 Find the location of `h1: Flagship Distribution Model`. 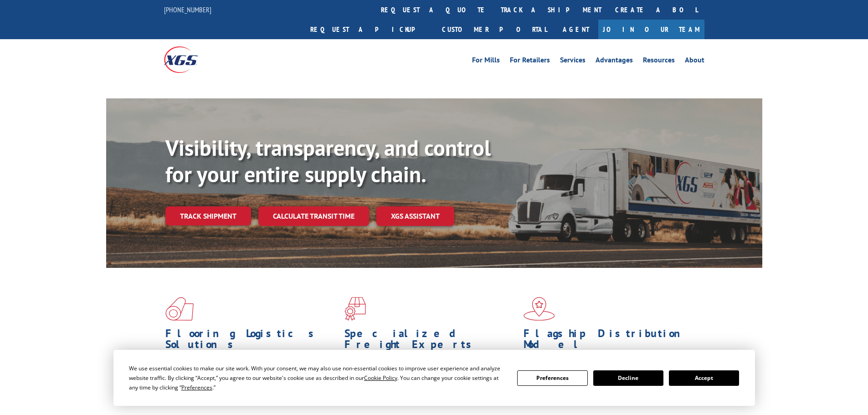

h1: Flagship Distribution Model is located at coordinates (609, 341).